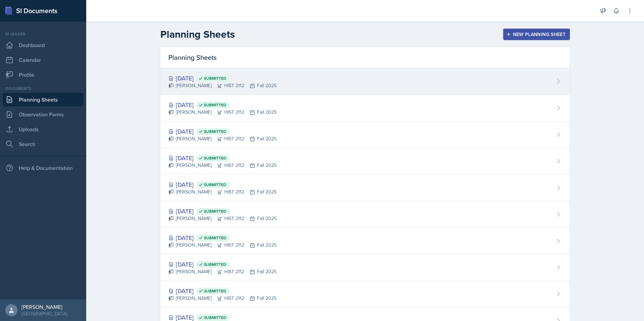 Image resolution: width=644 pixels, height=321 pixels. What do you see at coordinates (43, 129) in the screenshot?
I see `a: Uploads` at bounding box center [43, 129].